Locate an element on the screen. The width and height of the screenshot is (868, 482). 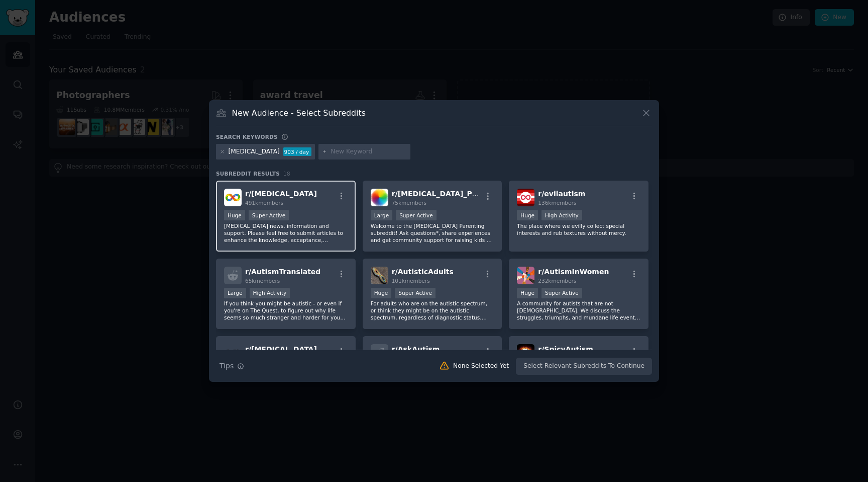
span: 18 is located at coordinates (287, 174).